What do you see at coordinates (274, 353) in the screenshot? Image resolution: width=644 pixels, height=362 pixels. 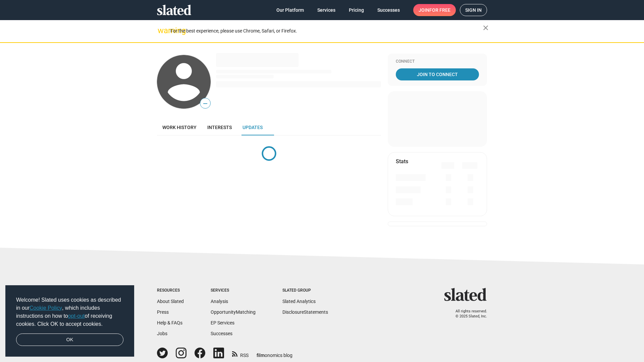 I see `a: filmonomics blog` at bounding box center [274, 353].